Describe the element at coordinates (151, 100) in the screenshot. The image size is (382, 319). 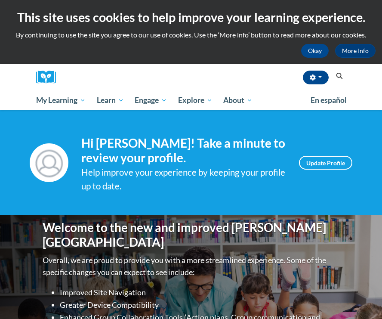
I see `span: Engage` at that location.